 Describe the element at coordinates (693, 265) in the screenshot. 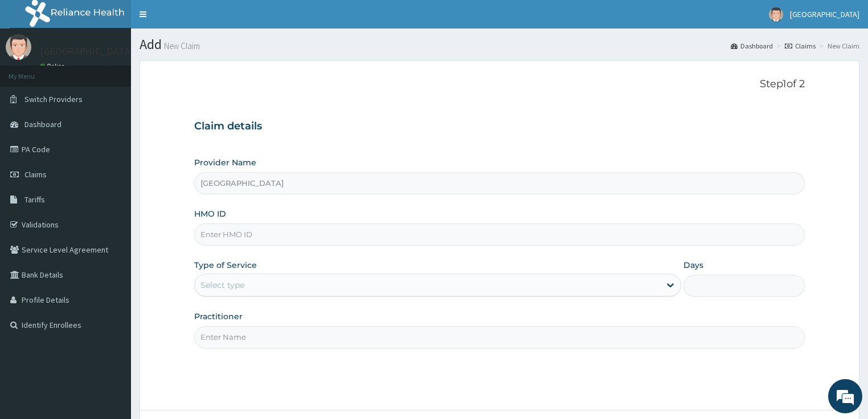

I see `label: Days` at that location.